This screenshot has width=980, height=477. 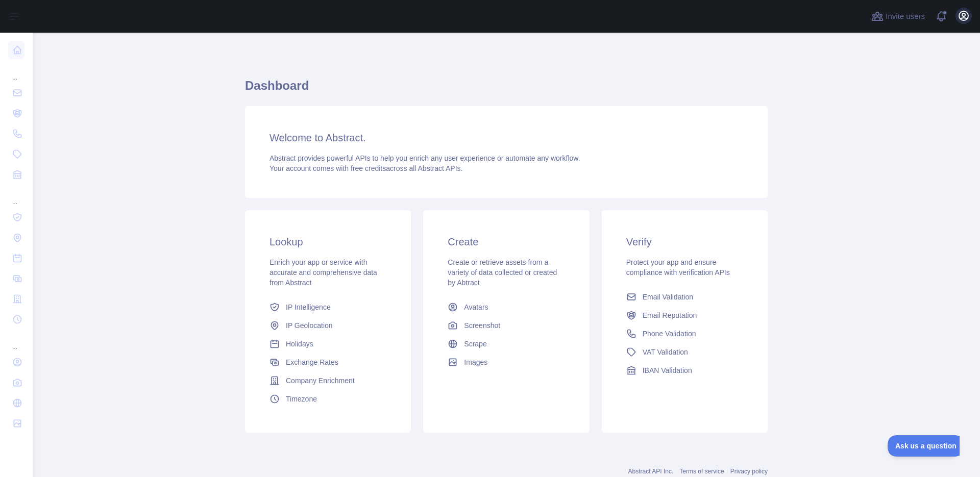 I want to click on a: Screenshot, so click(x=505, y=326).